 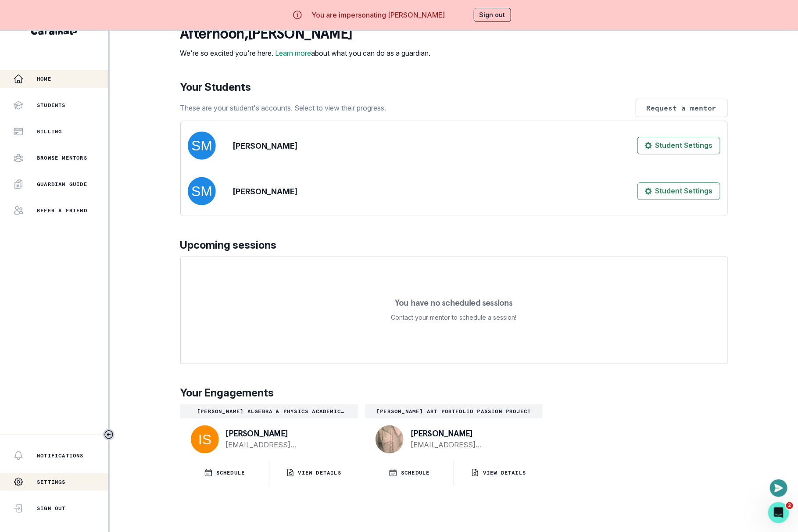 I want to click on button: Open or close messaging widget, so click(x=779, y=488).